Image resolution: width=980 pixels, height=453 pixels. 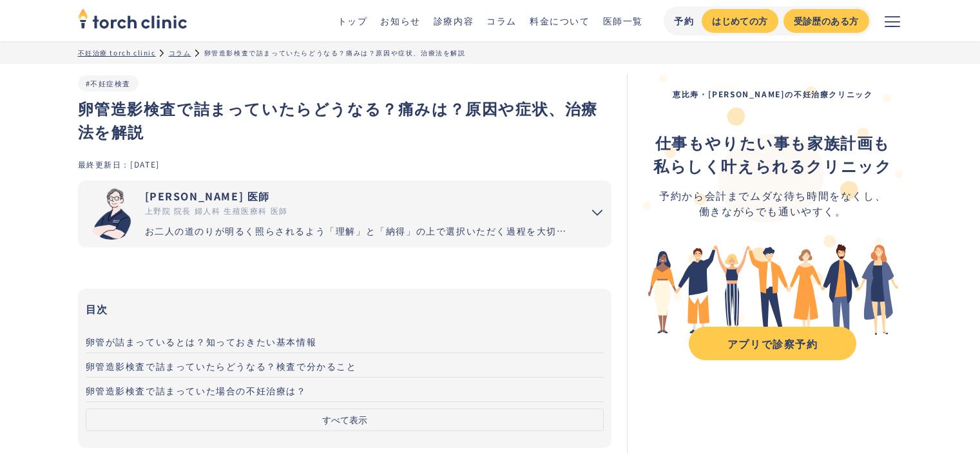 I want to click on ul: パンくずリスト, so click(x=490, y=52).